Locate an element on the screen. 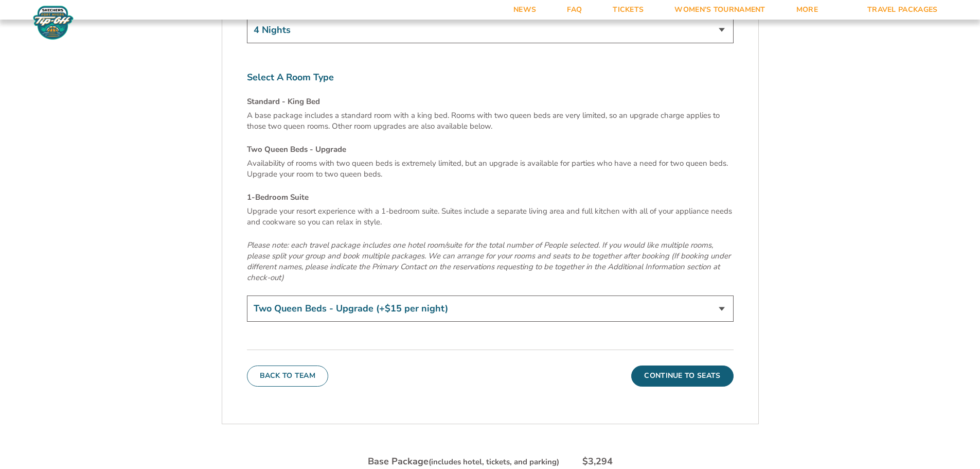  button: Back To Team is located at coordinates (288, 376).